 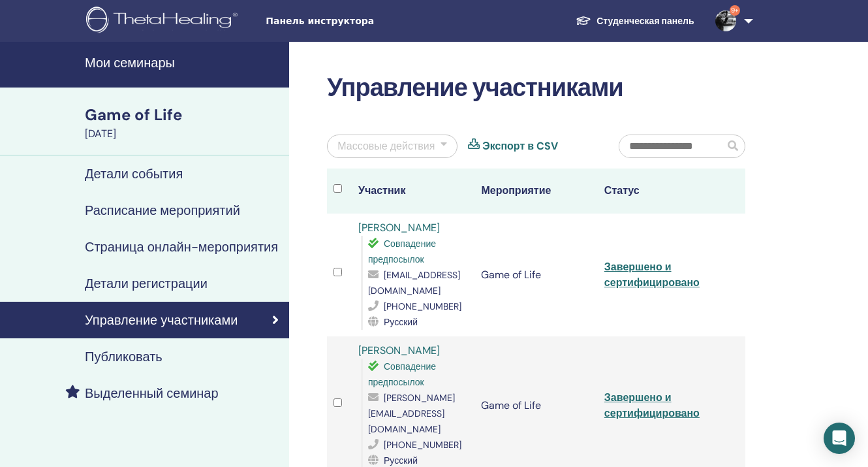 I want to click on a: Экспорт в CSV, so click(x=520, y=146).